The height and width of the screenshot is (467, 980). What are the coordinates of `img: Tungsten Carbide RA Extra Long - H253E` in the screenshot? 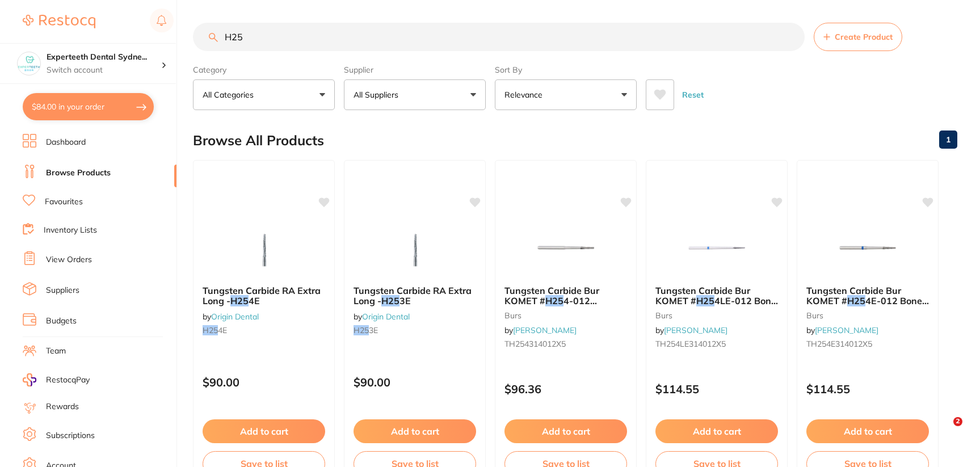 It's located at (415, 248).